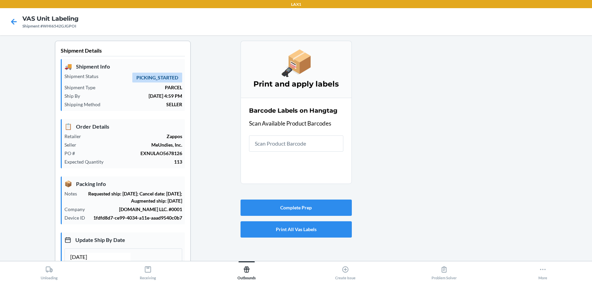 This screenshot has height=281, width=592. Describe the element at coordinates (51, 26) in the screenshot. I see `div: Shipment #WHI6542GJGPOI` at that location.